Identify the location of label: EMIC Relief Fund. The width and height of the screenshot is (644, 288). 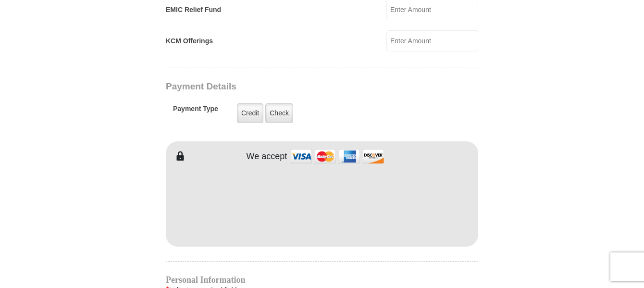
(193, 10).